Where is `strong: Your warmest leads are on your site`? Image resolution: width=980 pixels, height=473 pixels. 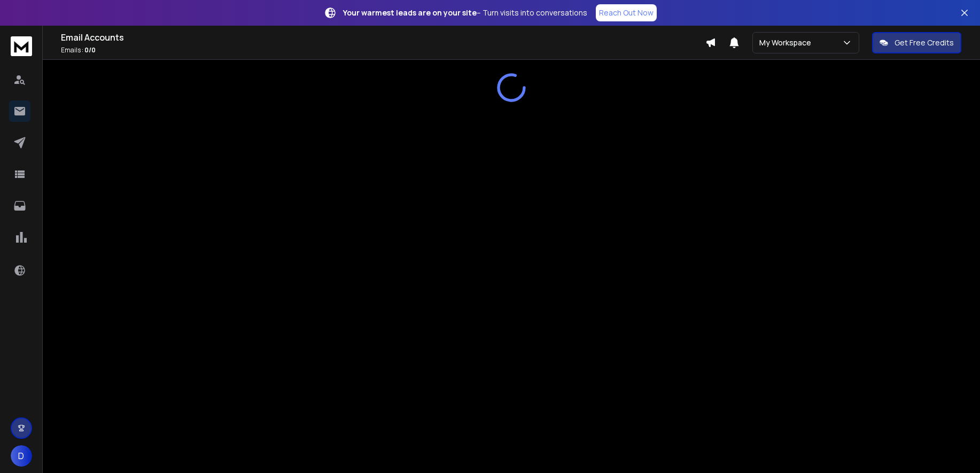
strong: Your warmest leads are on your site is located at coordinates (410, 13).